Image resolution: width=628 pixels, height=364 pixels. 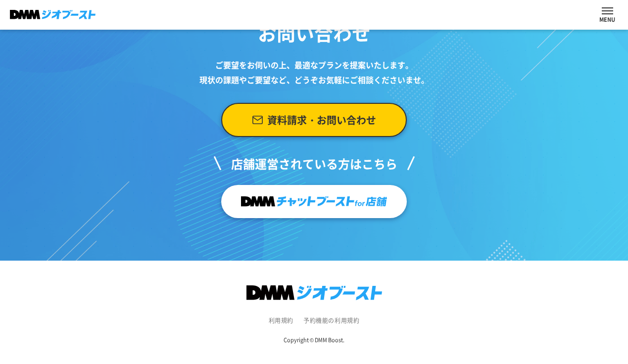 I want to click on p: 店舗運営されている方はこちら, so click(x=315, y=169).